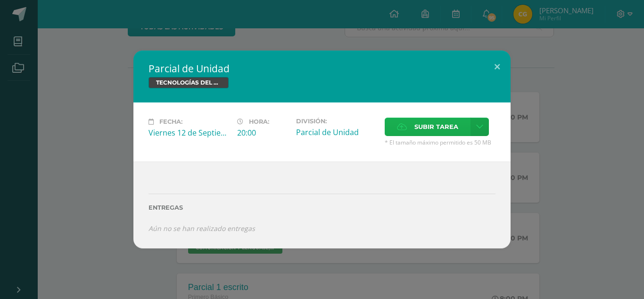  What do you see at coordinates (188, 83) in the screenshot?
I see `span: TECNOLOGÍAS DEL APRENDIZAJE Y LA COMUNICACIÓN` at bounding box center [188, 83].